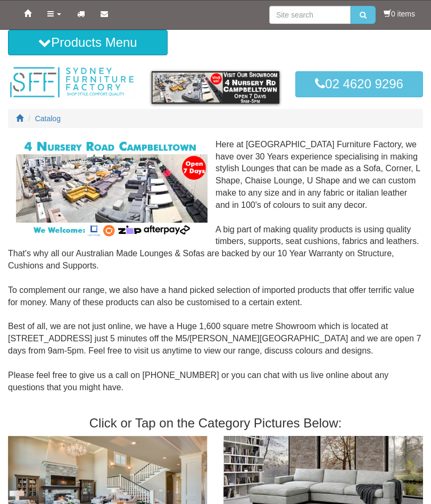  What do you see at coordinates (112, 188) in the screenshot?
I see `img: Corner Modular Lounges` at bounding box center [112, 188].